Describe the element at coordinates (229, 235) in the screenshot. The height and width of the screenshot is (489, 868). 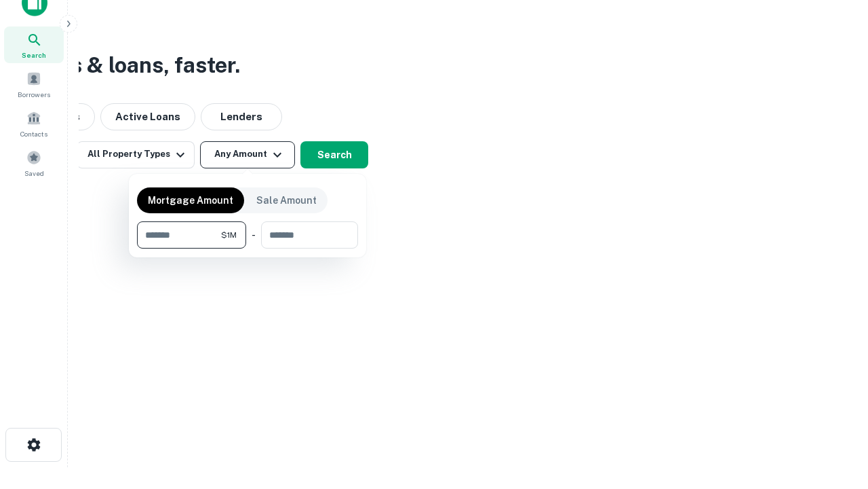
I see `span: $1M` at that location.